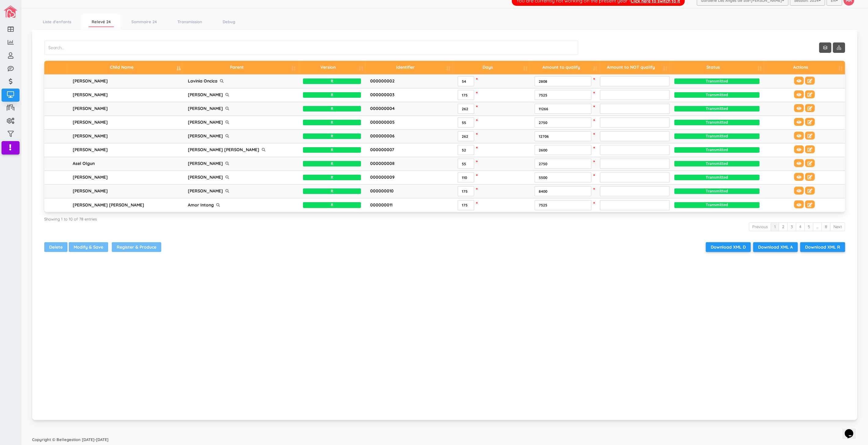 The image size is (868, 445). Describe the element at coordinates (445, 217) in the screenshot. I see `div: Showing 1 to 10 of 78 entries` at that location.